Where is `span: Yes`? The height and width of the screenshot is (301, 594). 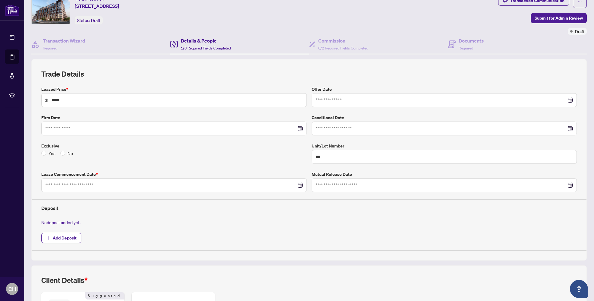 span: Yes is located at coordinates (52, 153).